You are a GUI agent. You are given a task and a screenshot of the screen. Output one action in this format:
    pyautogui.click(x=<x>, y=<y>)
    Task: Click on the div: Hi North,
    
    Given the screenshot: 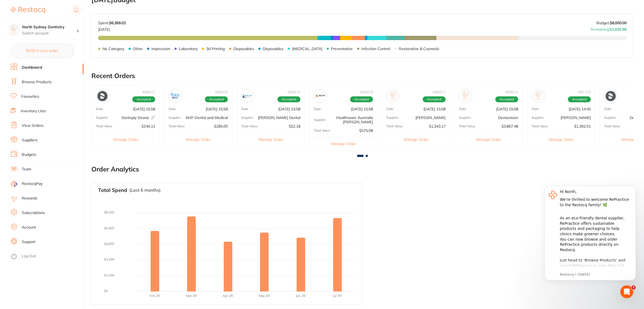 What is the action you would take?
    pyautogui.click(x=59, y=15)
    